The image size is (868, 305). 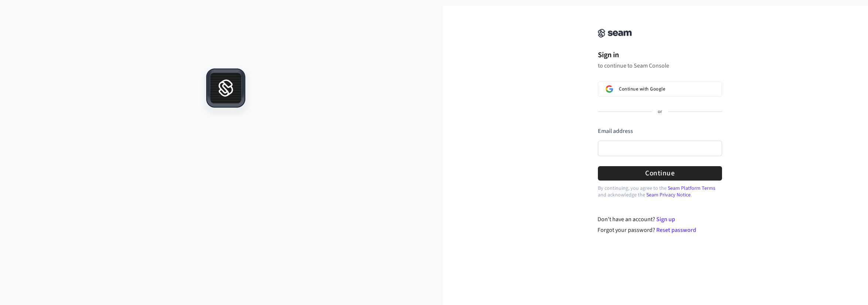 What do you see at coordinates (676, 230) in the screenshot?
I see `a: Reset password` at bounding box center [676, 230].